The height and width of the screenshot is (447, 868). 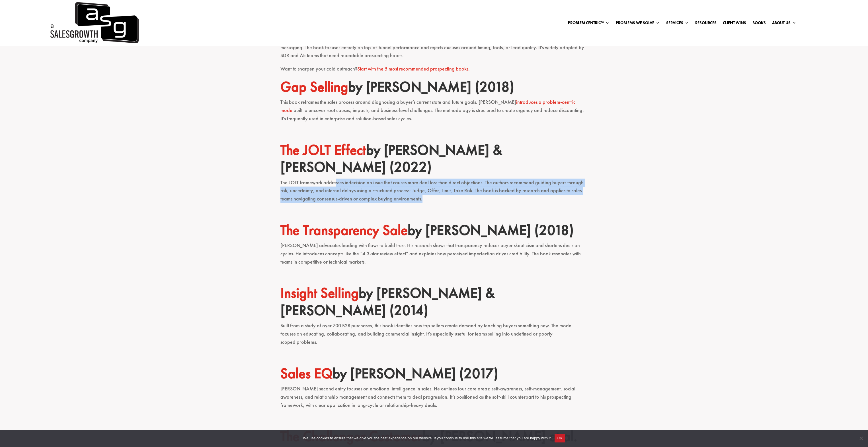 I want to click on p: This book reframes the sales process around diagnosing a buyer’s current state and future goals. ..., so click(x=434, y=113).